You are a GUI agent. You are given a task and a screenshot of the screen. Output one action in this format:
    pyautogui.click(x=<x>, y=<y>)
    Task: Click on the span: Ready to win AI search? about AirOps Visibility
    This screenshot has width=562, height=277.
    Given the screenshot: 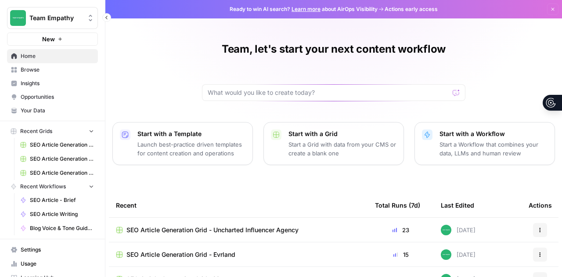 What is the action you would take?
    pyautogui.click(x=303, y=9)
    